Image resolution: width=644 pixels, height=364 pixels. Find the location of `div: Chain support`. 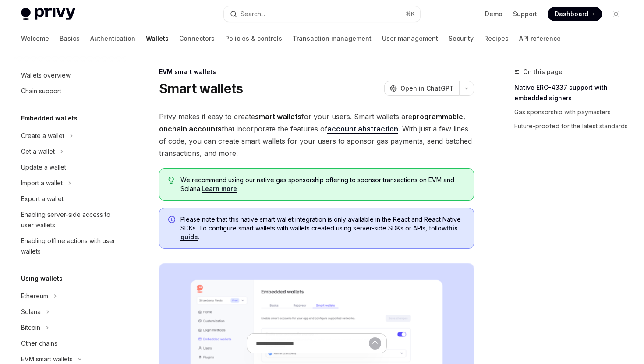

div: Chain support is located at coordinates (41, 92).